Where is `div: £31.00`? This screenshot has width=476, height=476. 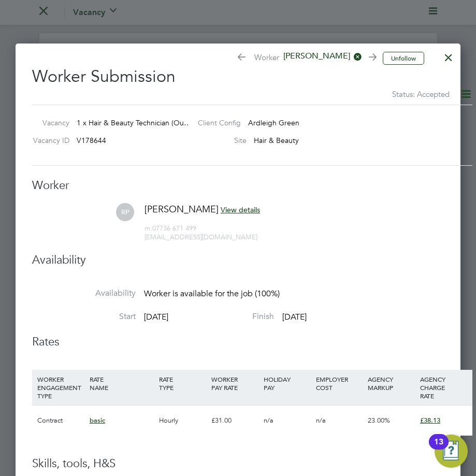
div: £31.00 is located at coordinates (235, 421).